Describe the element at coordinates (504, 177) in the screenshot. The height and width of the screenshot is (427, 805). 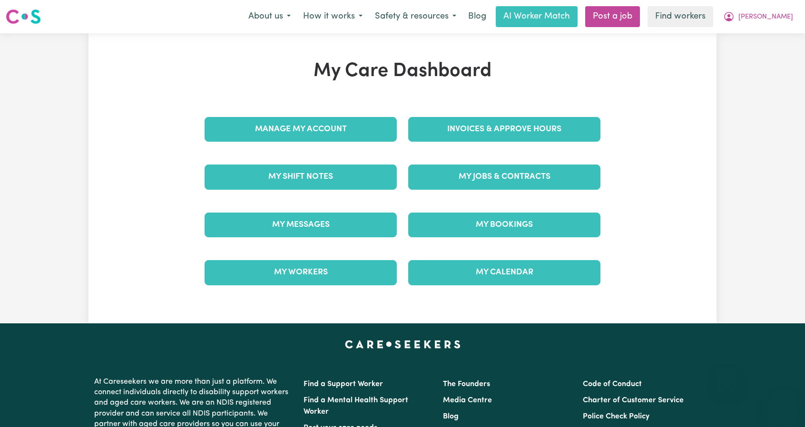
I see `a: My Jobs & Contracts` at that location.